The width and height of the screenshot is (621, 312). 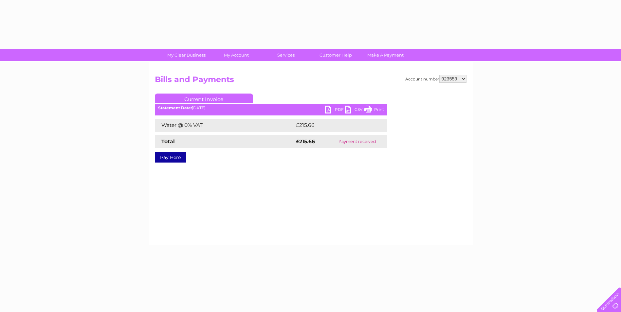 What do you see at coordinates (305, 141) in the screenshot?
I see `strong: £215.66` at bounding box center [305, 141].